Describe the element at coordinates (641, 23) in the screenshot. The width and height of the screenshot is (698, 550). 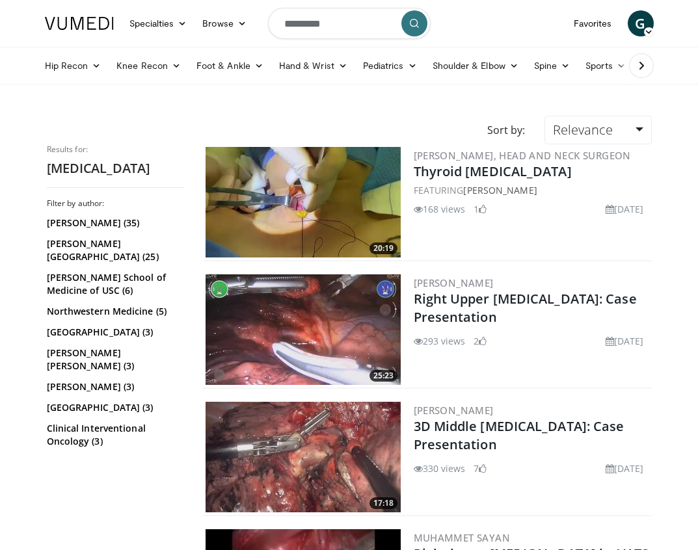
I see `span: G` at that location.